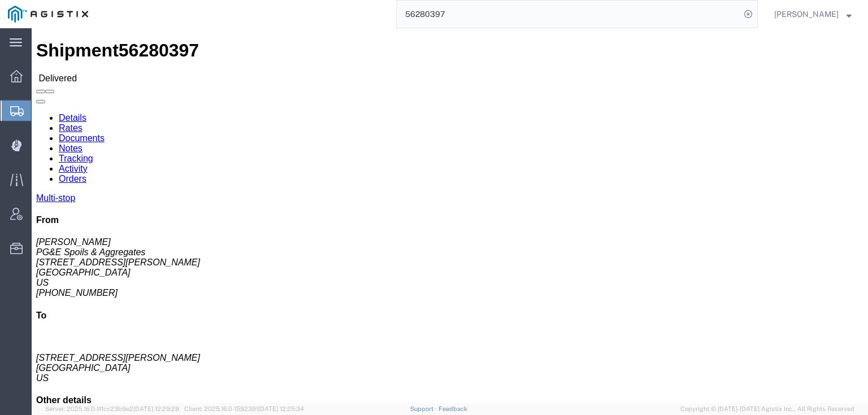 The width and height of the screenshot is (868, 415). What do you see at coordinates (806, 14) in the screenshot?
I see `span: Tammy Bray` at bounding box center [806, 14].